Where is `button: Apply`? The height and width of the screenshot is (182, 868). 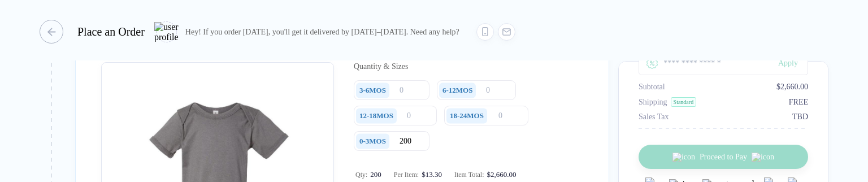 button: Apply is located at coordinates (785, 63).